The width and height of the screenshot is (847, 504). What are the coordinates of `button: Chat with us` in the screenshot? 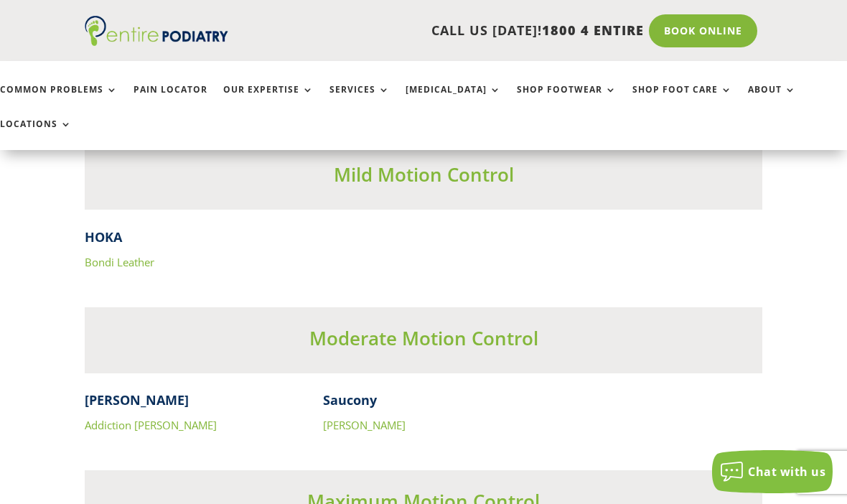 It's located at (772, 471).